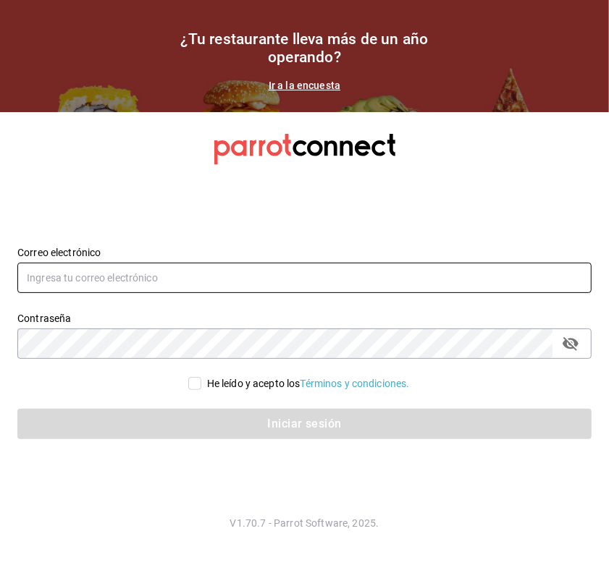 The height and width of the screenshot is (573, 609). Describe the element at coordinates (570, 344) in the screenshot. I see `button: passwordField` at that location.